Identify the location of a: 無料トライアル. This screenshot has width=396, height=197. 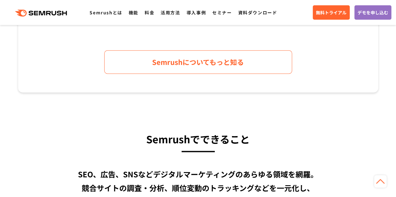
(331, 13).